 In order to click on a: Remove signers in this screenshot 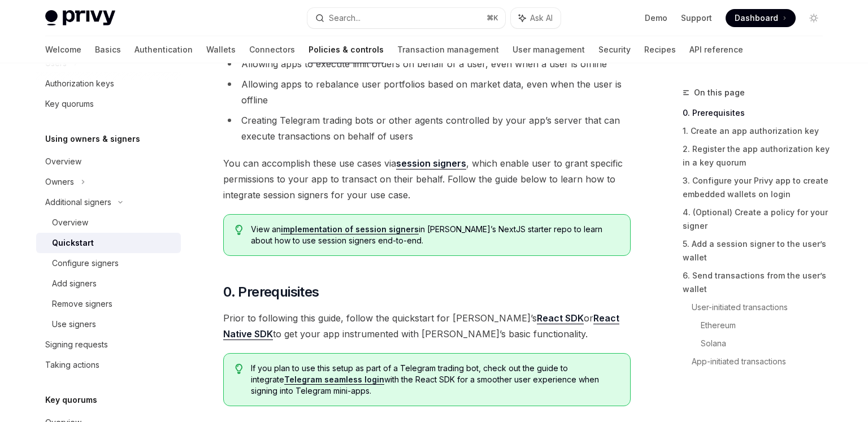, I will do `click(108, 304)`.